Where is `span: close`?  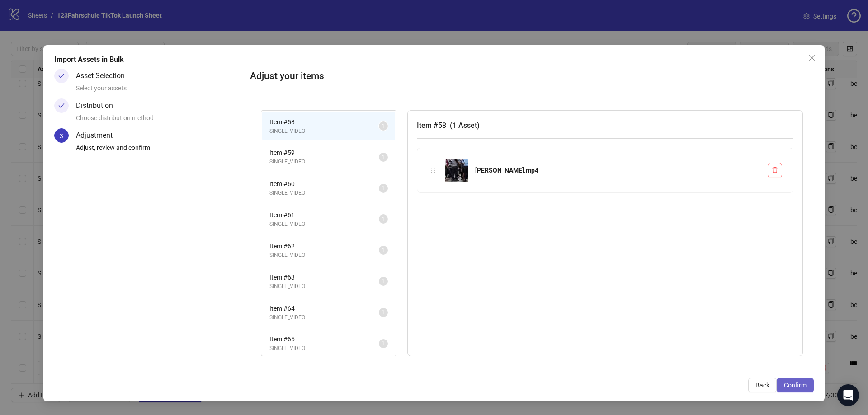 span: close is located at coordinates (812, 58).